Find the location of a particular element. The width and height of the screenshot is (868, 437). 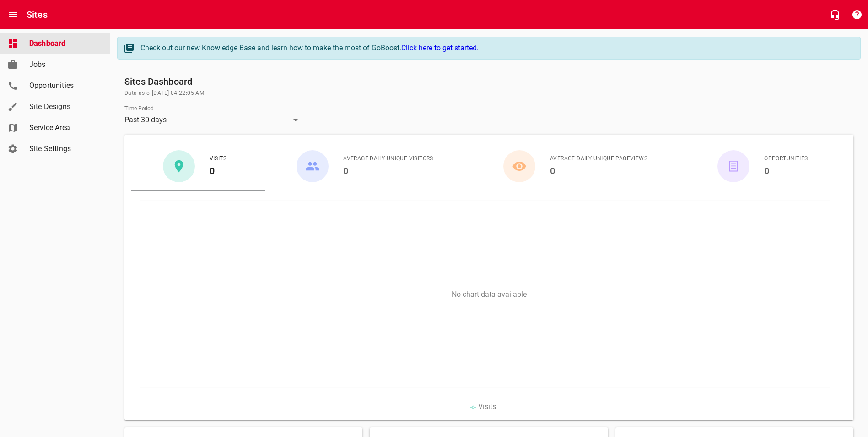

a: Click here to get started. is located at coordinates (440, 48).